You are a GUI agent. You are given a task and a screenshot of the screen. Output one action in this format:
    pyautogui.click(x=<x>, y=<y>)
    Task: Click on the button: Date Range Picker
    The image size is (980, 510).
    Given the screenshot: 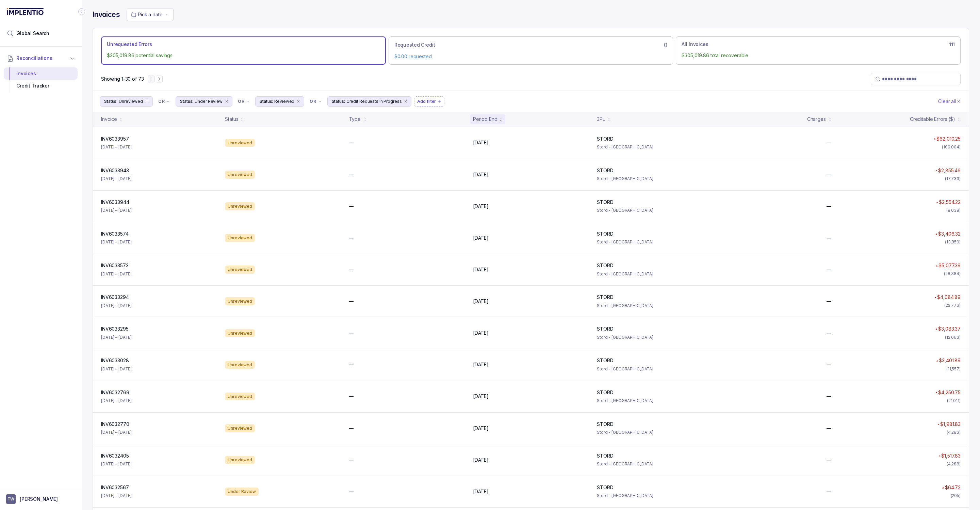 What is the action you would take?
    pyautogui.click(x=150, y=15)
    